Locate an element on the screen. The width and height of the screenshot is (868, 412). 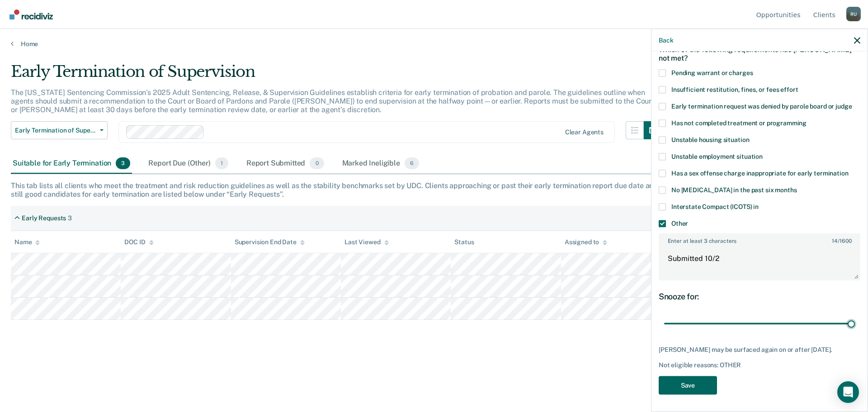
button: Back is located at coordinates (665, 40).